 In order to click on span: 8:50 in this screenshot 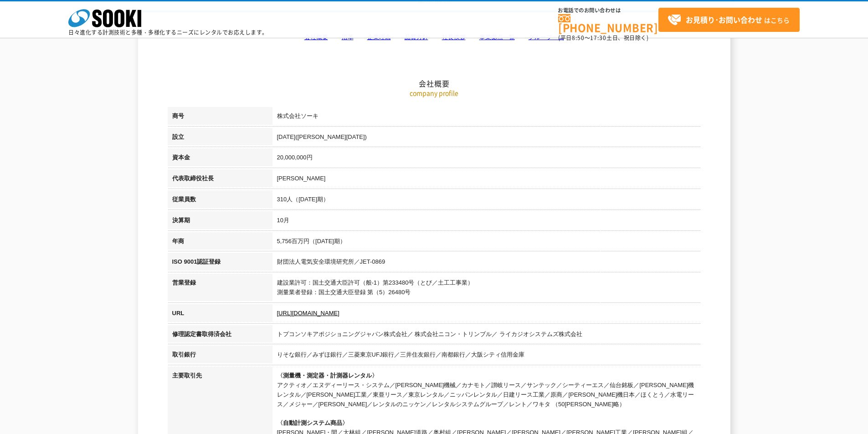, I will do `click(578, 38)`.